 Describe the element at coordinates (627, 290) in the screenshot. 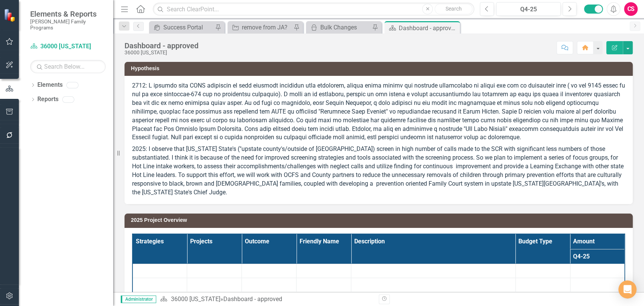

I see `div: Open Intercom Messenger` at that location.